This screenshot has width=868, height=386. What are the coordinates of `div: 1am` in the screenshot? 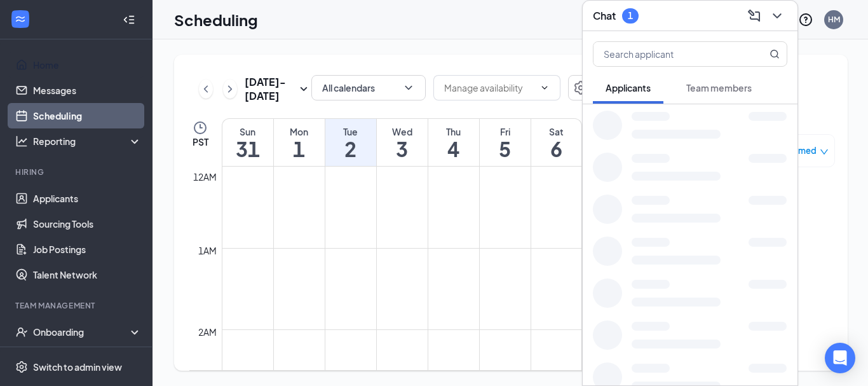 It's located at (207, 250).